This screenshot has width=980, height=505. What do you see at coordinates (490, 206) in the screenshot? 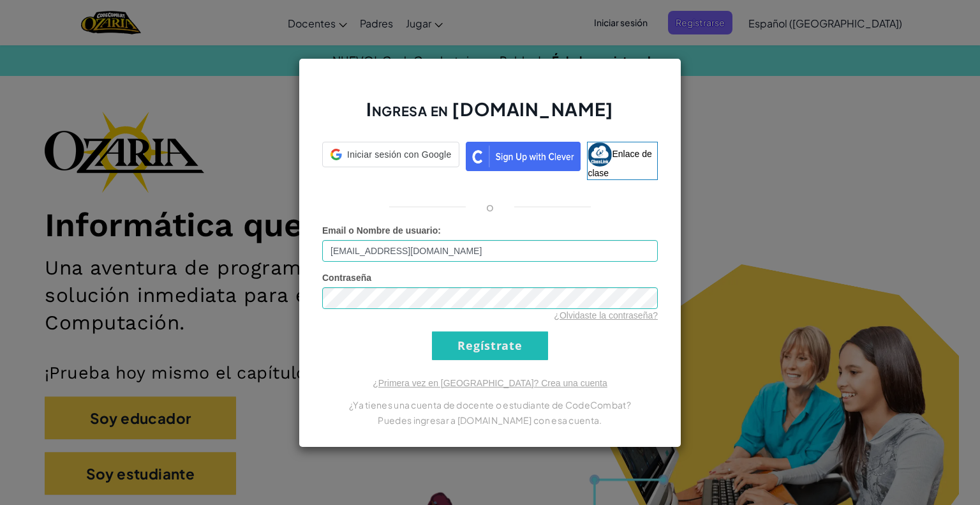
I see `font: o` at bounding box center [490, 206].